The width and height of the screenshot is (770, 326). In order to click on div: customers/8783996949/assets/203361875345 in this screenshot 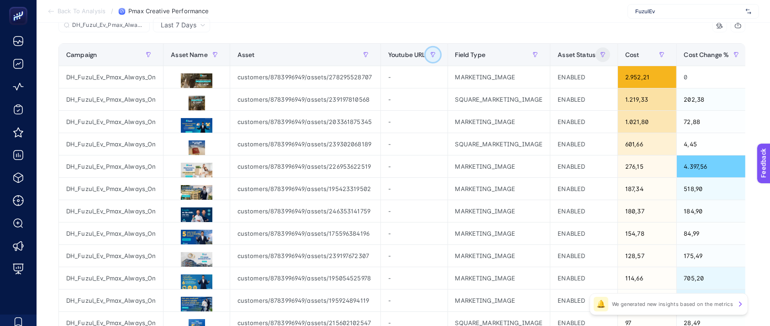, I will do `click(305, 122)`.